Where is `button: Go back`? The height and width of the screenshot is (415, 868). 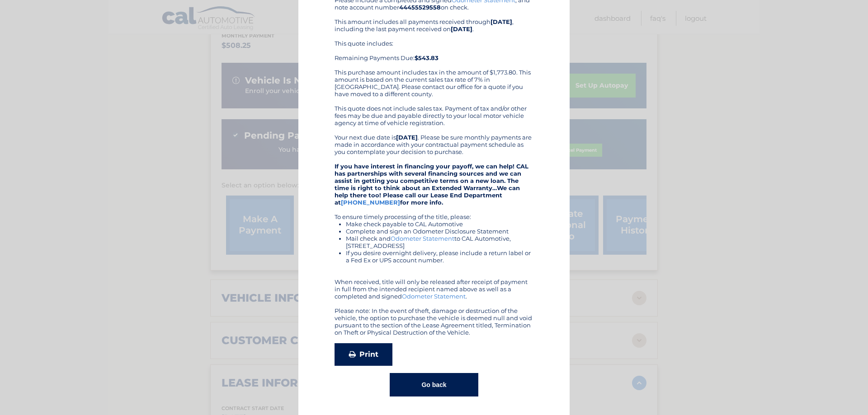 button: Go back is located at coordinates (434, 385).